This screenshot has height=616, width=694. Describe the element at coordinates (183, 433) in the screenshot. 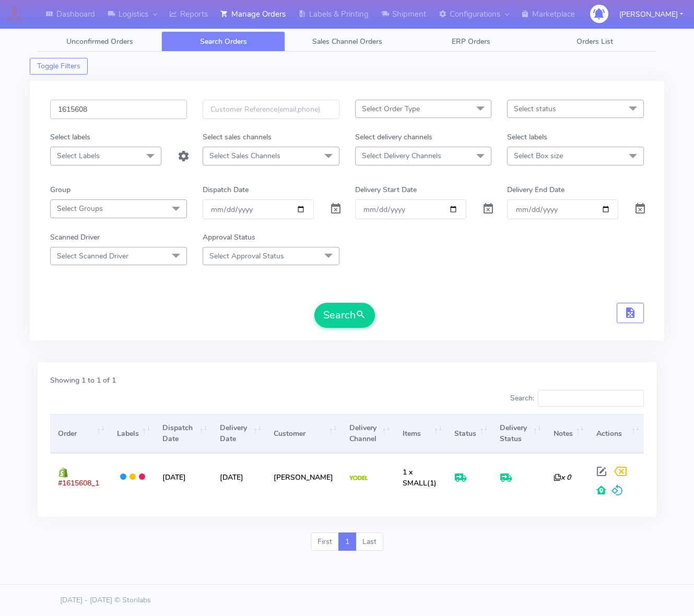

I see `th: Dispatch Date: activate to sort column ascending` at that location.